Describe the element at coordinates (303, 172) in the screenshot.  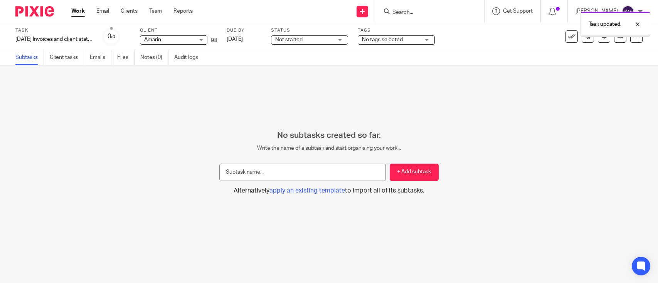
I see `input: Subtask name...` at that location.